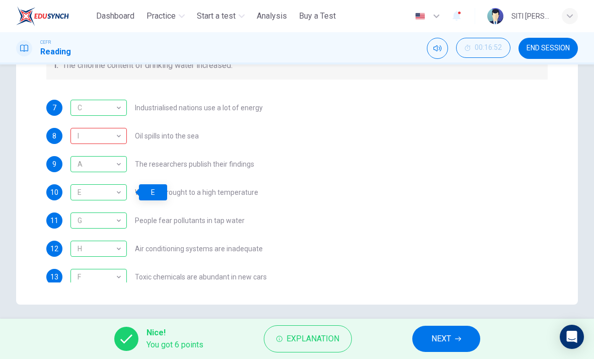 Image resolution: width=594 pixels, height=359 pixels. Describe the element at coordinates (45, 42) in the screenshot. I see `span: CEFR` at that location.